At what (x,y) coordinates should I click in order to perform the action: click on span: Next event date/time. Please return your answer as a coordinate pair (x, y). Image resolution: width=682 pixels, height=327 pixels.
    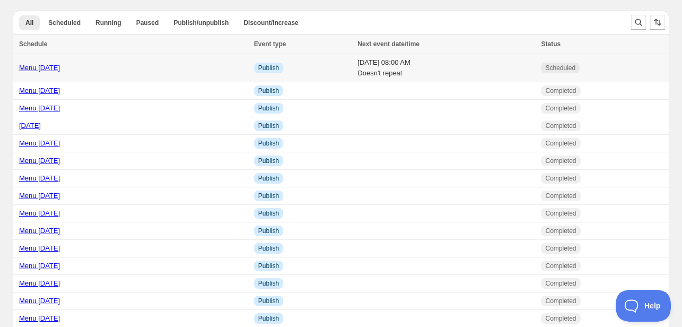
    Looking at the image, I should click on (388, 44).